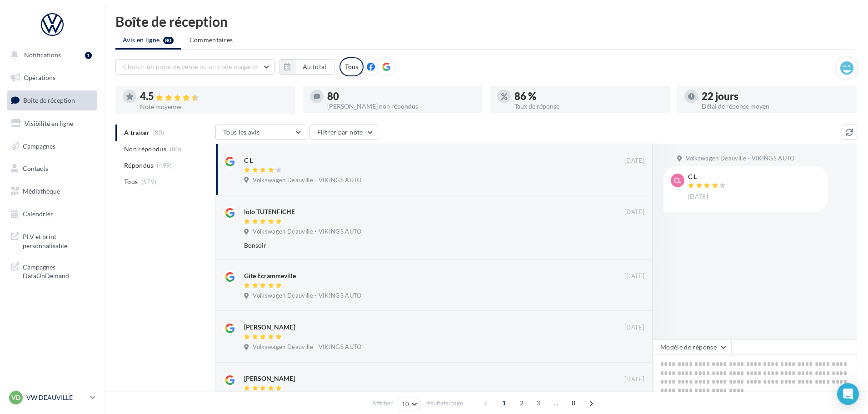 The image size is (868, 414). What do you see at coordinates (145, 149) in the screenshot?
I see `span: Non répondus` at bounding box center [145, 149].